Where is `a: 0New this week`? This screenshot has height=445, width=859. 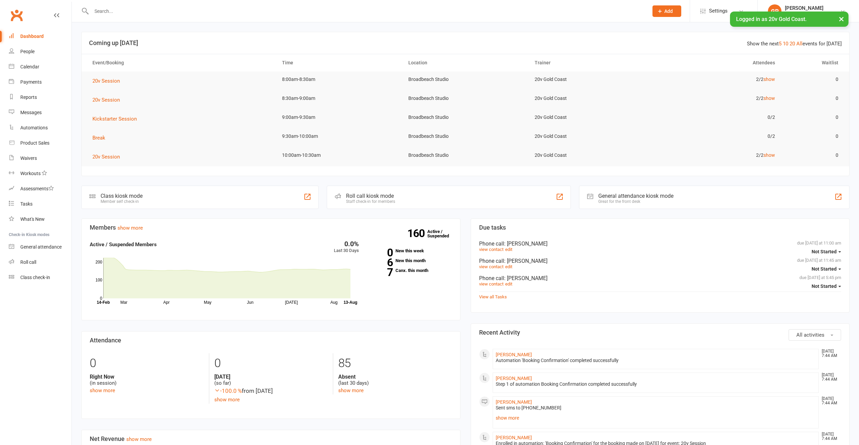
a: 0New this week is located at coordinates (411, 251).